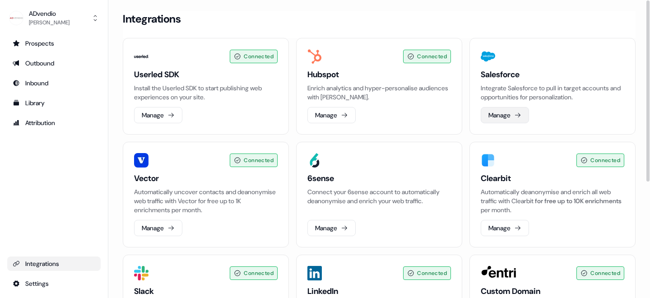  What do you see at coordinates (54, 123) in the screenshot?
I see `div: Attribution` at bounding box center [54, 123].